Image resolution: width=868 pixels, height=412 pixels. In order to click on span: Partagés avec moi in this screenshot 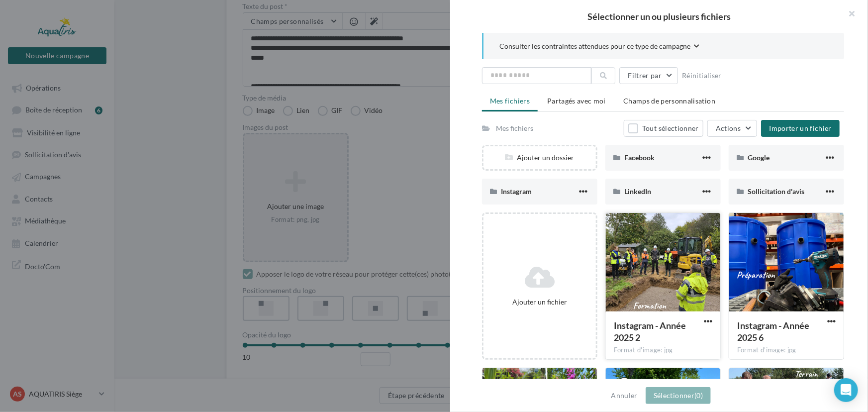, I will do `click(577, 100)`.